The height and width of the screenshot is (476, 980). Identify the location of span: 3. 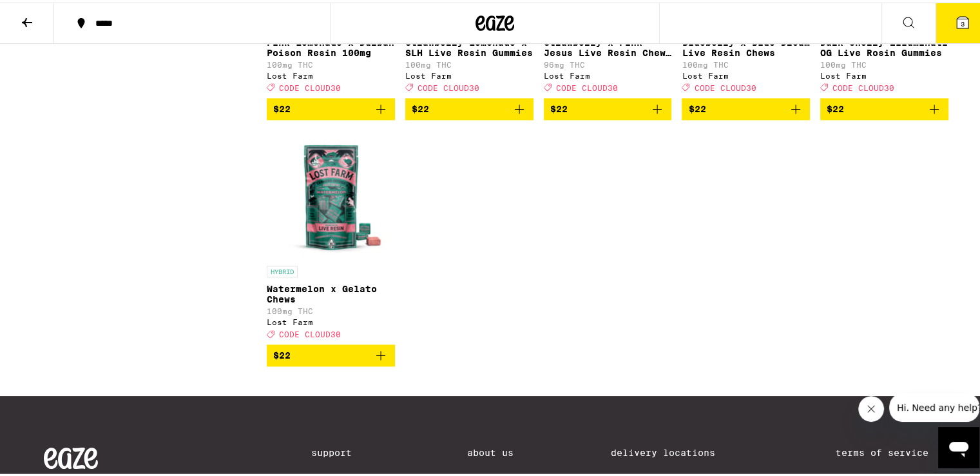
(963, 22).